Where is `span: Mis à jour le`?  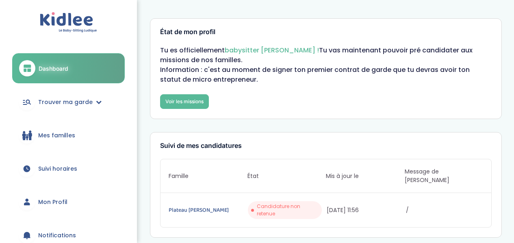 span: Mis à jour le is located at coordinates (365, 176).